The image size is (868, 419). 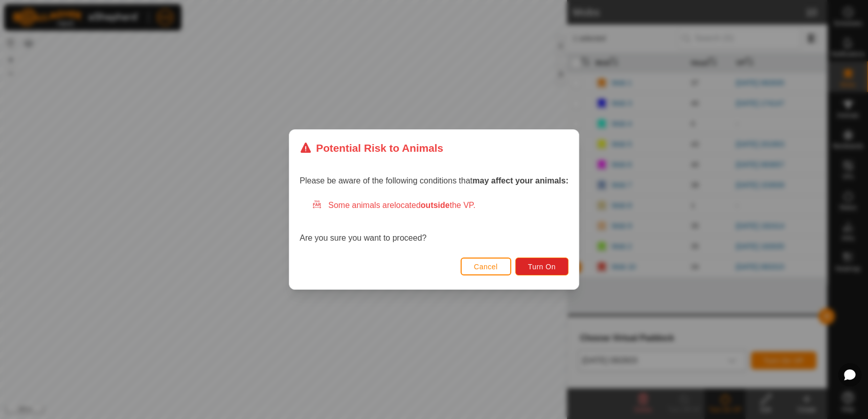 What do you see at coordinates (486, 266) in the screenshot?
I see `button: Cancel` at bounding box center [486, 266].